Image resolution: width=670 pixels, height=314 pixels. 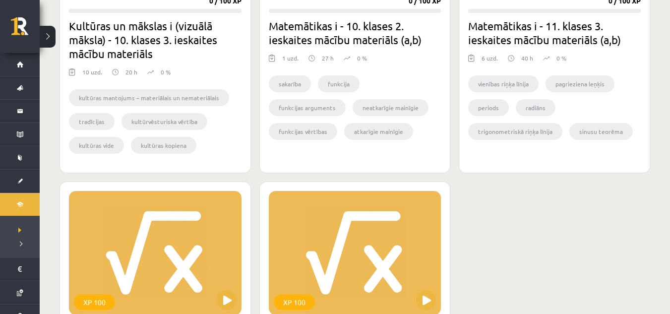 What do you see at coordinates (290, 61) in the screenshot?
I see `div: 1 uzd.` at bounding box center [290, 61].